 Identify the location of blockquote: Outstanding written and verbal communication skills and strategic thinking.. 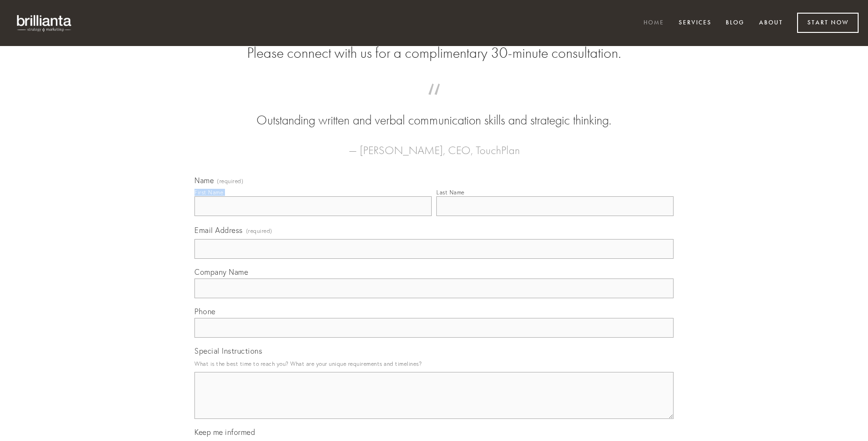
(434, 111).